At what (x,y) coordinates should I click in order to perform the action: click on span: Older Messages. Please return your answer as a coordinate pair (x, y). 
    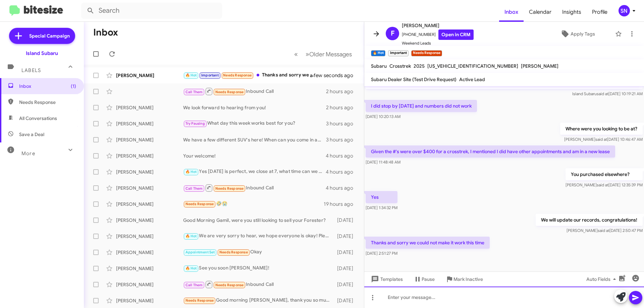
    Looking at the image, I should click on (331, 54).